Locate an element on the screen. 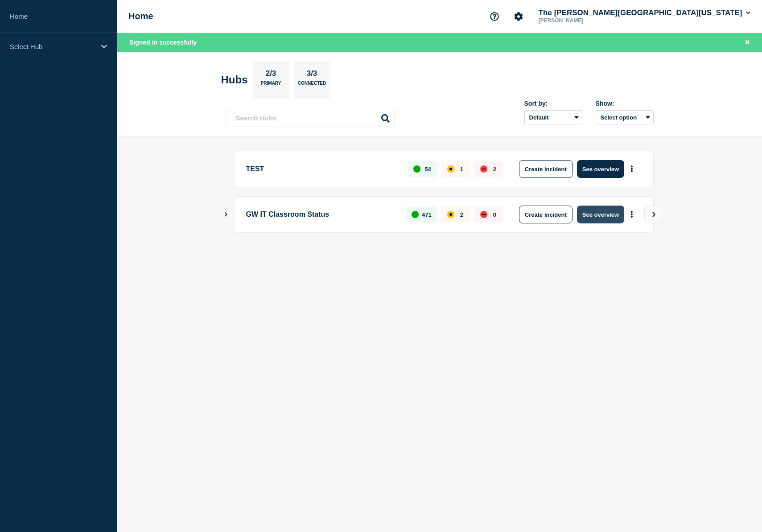 The height and width of the screenshot is (532, 762). h2: Hubs is located at coordinates (235, 80).